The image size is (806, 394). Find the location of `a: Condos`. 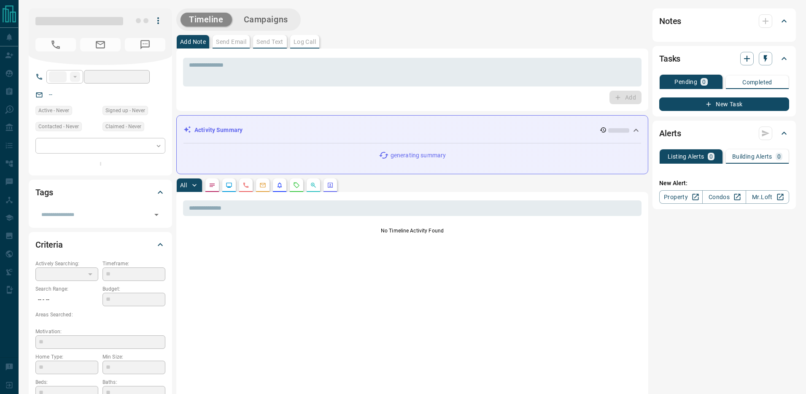

a: Condos is located at coordinates (724, 197).